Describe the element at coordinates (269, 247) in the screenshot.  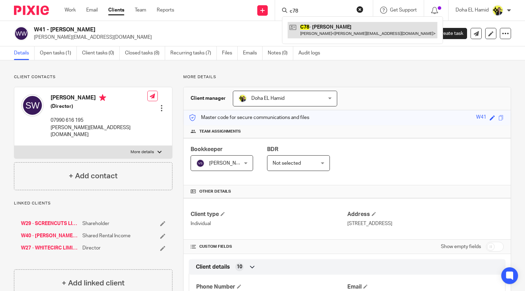
I see `h4: CUSTOM FIELDS` at that location.